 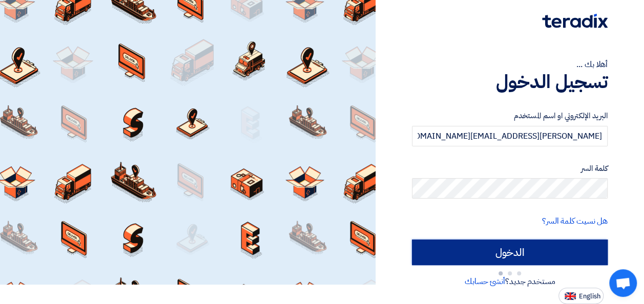 What do you see at coordinates (510, 253) in the screenshot?
I see `input: الدخول` at bounding box center [510, 253].